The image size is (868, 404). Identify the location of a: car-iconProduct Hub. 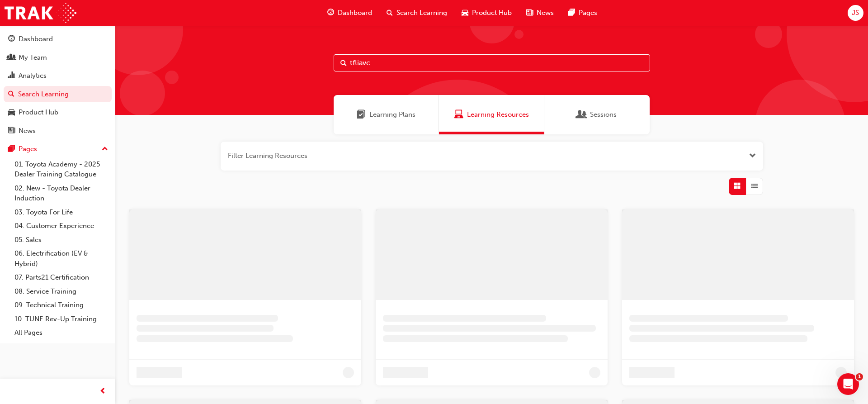
(486, 13).